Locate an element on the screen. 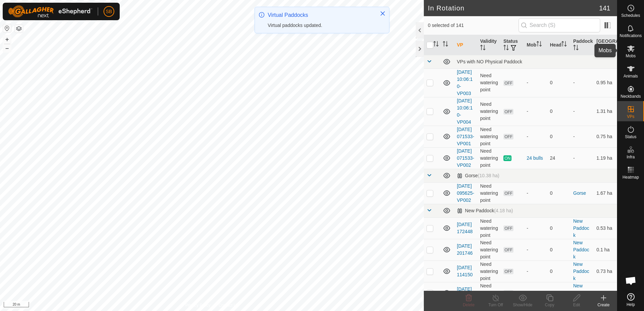  img: Gallagher Logo is located at coordinates (50, 12).